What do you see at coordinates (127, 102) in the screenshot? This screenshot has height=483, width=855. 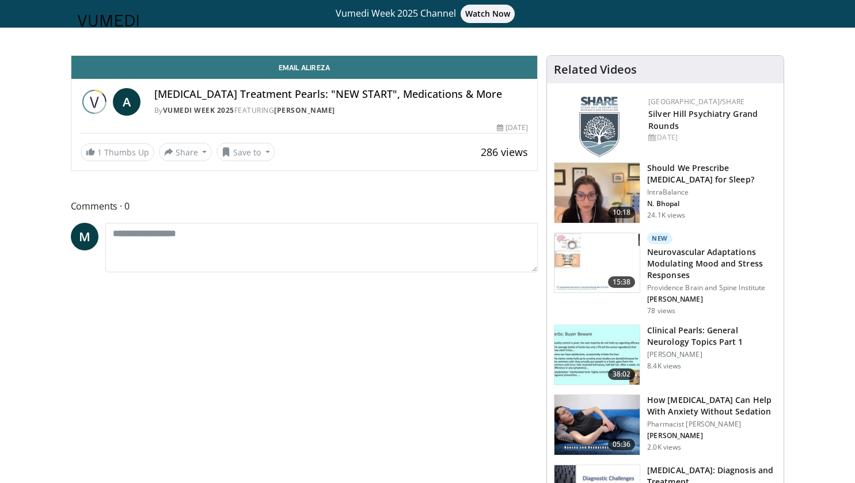 I see `a: A` at bounding box center [127, 102].